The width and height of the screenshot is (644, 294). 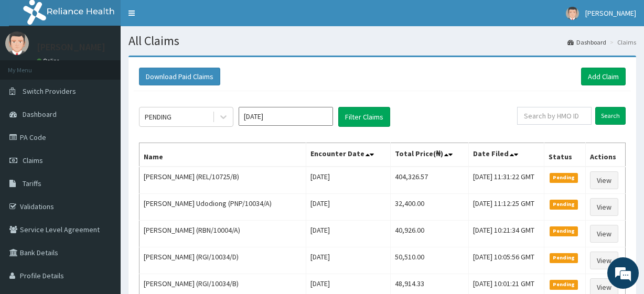 I want to click on td: 404,326.57, so click(x=429, y=180).